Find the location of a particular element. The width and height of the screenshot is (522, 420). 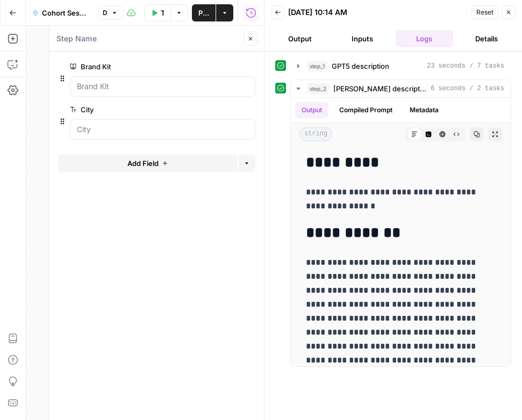

button: Publish is located at coordinates (203, 13).